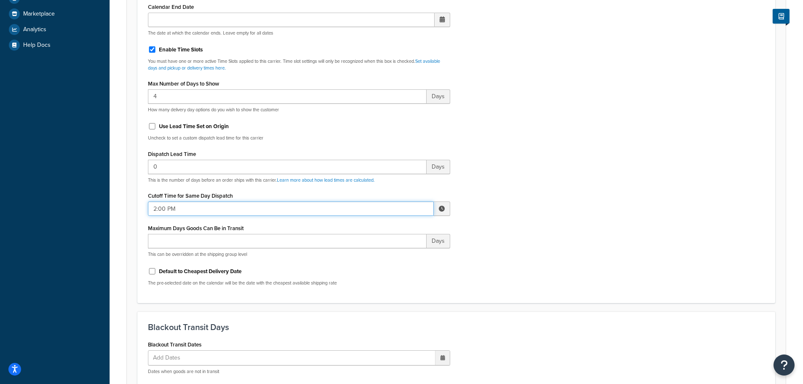 The width and height of the screenshot is (803, 384). Describe the element at coordinates (55, 29) in the screenshot. I see `li: Analytics` at that location.